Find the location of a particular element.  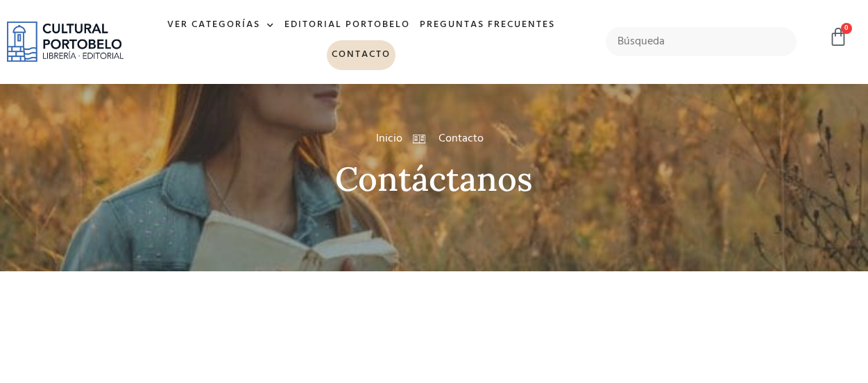

span: Inicio is located at coordinates (389, 139).